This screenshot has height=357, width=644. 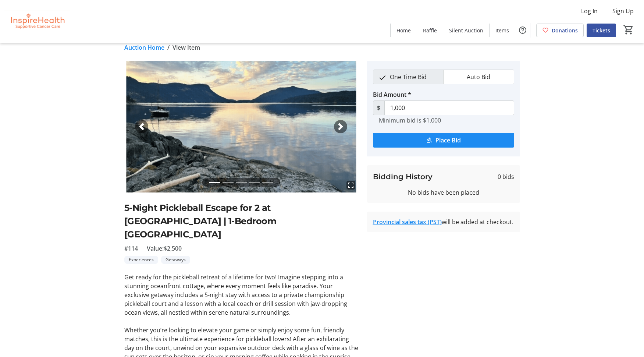 I want to click on span: Silent Auction, so click(x=466, y=30).